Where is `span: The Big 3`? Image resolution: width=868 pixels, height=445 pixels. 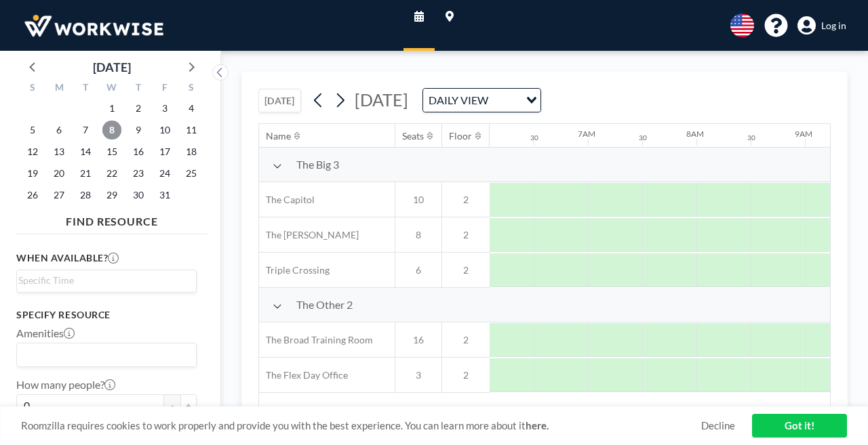
span: The Big 3 is located at coordinates (317, 165).